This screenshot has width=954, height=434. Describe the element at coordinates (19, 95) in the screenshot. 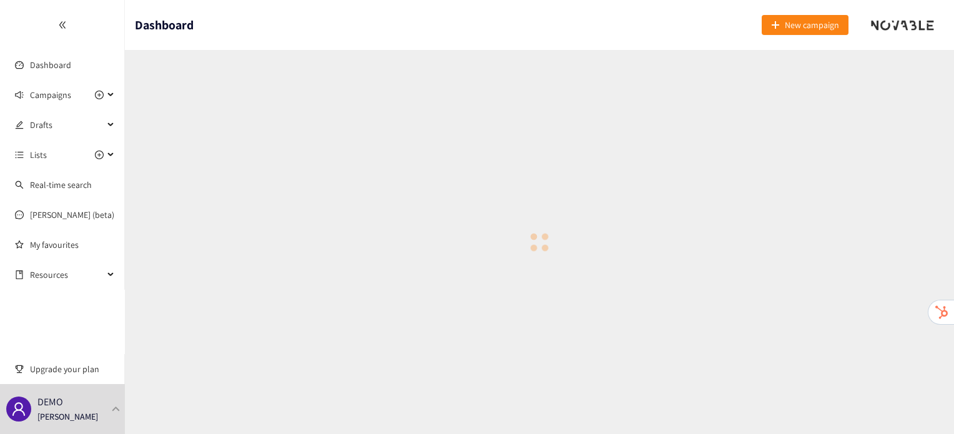

I see `span: sound` at that location.